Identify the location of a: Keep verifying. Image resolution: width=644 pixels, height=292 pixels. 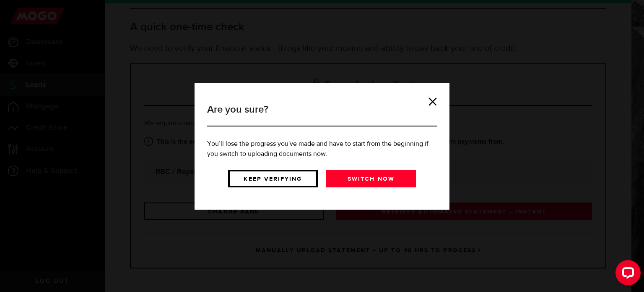
(273, 178).